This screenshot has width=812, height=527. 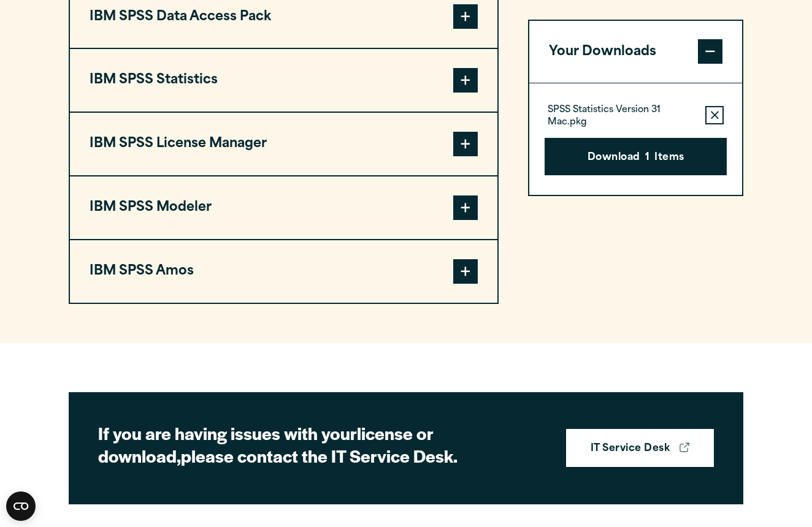 What do you see at coordinates (647, 158) in the screenshot?
I see `span: 1` at bounding box center [647, 158].